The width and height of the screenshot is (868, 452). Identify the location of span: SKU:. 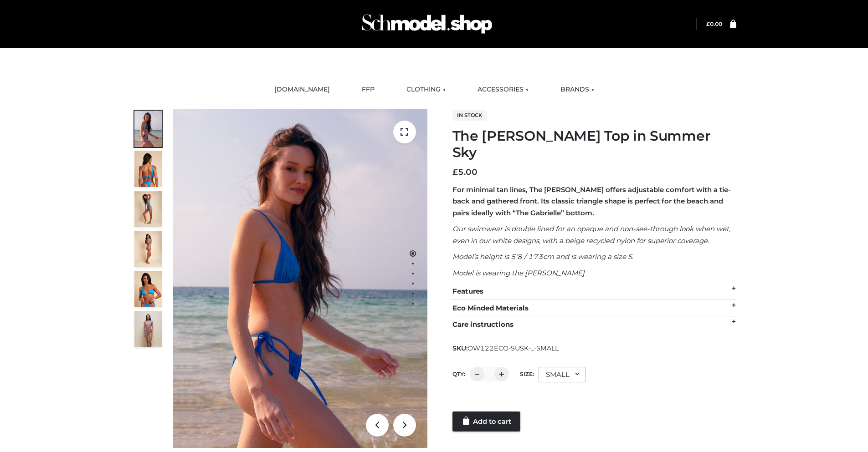
(506, 348).